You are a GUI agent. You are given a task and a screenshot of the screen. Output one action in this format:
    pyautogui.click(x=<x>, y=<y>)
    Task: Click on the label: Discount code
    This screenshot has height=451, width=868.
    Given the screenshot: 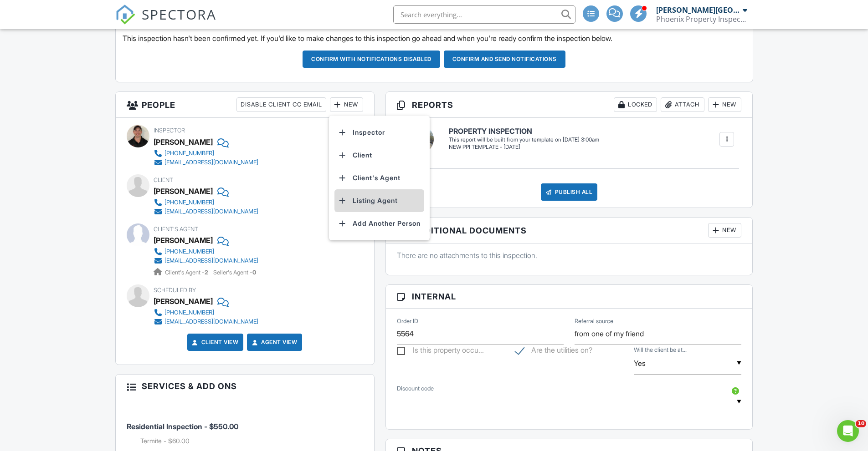 What is the action you would take?
    pyautogui.click(x=415, y=389)
    